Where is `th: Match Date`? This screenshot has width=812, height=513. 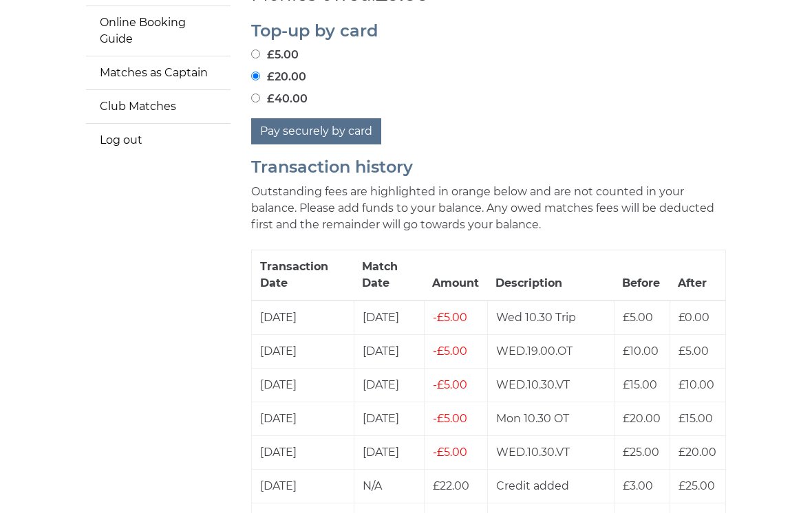 th: Match Date is located at coordinates (388, 275).